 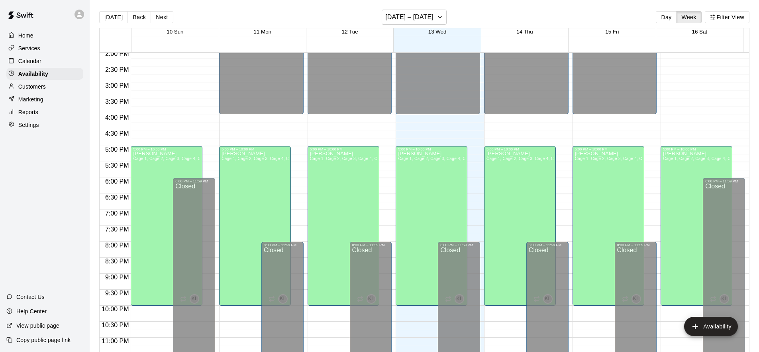 I want to click on a: Availability, so click(x=45, y=74).